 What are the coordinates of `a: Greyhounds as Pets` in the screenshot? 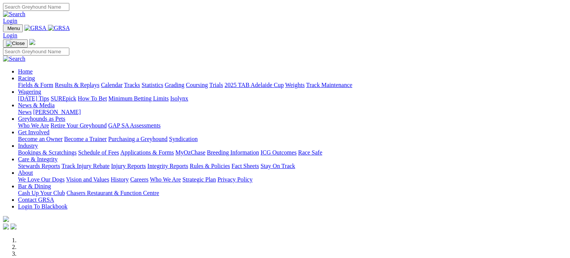 It's located at (42, 118).